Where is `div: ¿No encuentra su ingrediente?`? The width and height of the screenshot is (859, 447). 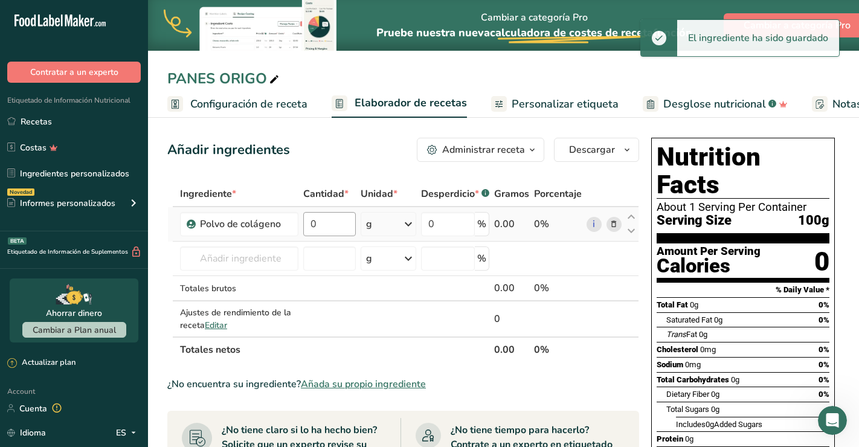 div: ¿No encuentra su ingrediente? is located at coordinates (403, 384).